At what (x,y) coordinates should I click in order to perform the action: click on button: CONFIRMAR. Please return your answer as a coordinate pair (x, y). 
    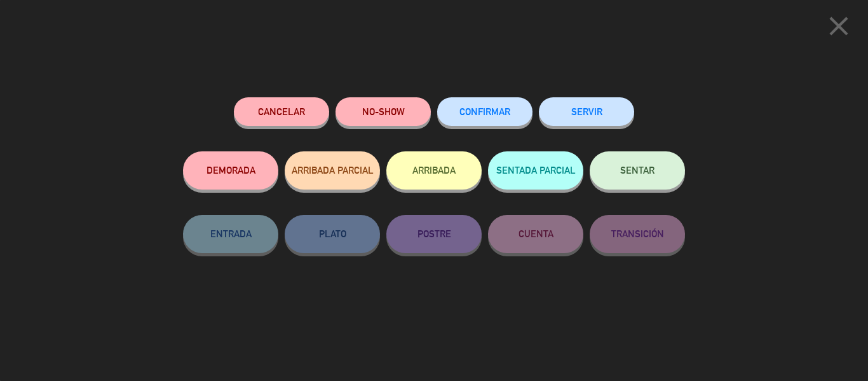
    Looking at the image, I should click on (485, 111).